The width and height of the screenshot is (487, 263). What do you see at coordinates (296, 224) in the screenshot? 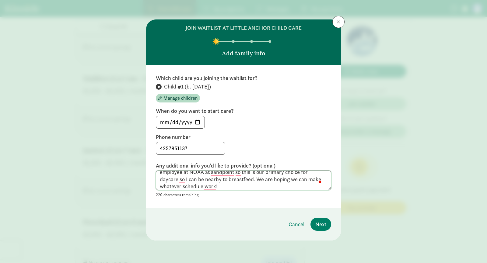
I see `button: Cancel` at bounding box center [296, 224].